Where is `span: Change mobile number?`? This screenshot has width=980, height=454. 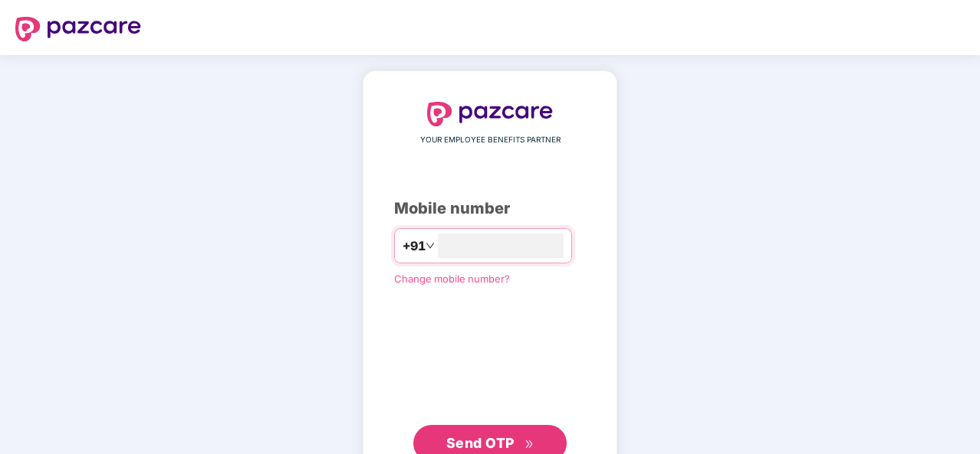 span: Change mobile number? is located at coordinates (452, 279).